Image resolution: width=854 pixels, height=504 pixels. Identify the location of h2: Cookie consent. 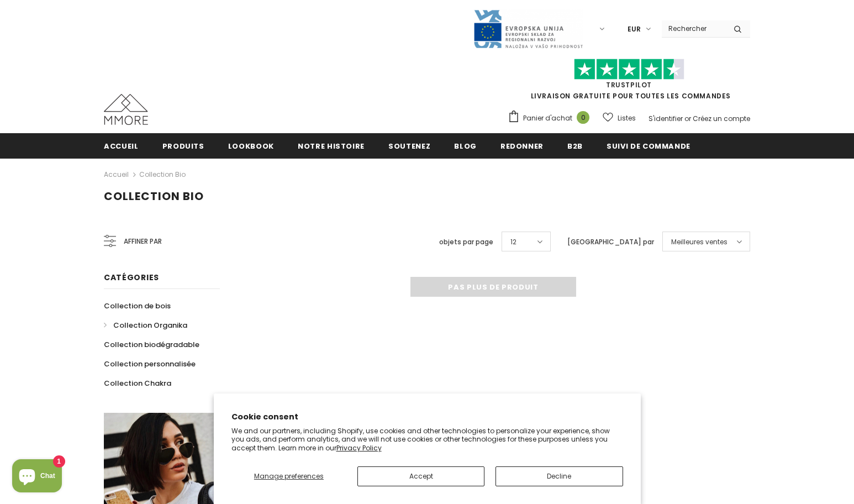
(427, 416).